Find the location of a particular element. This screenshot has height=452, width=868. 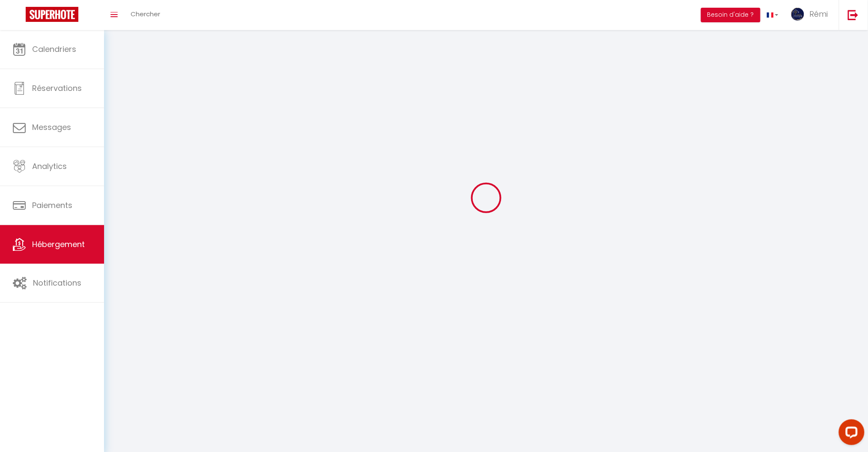

span: Chercher is located at coordinates (145, 14).